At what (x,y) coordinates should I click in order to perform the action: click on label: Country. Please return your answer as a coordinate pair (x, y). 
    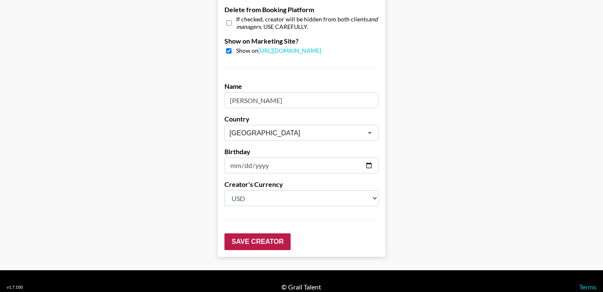
    Looking at the image, I should click on (302, 119).